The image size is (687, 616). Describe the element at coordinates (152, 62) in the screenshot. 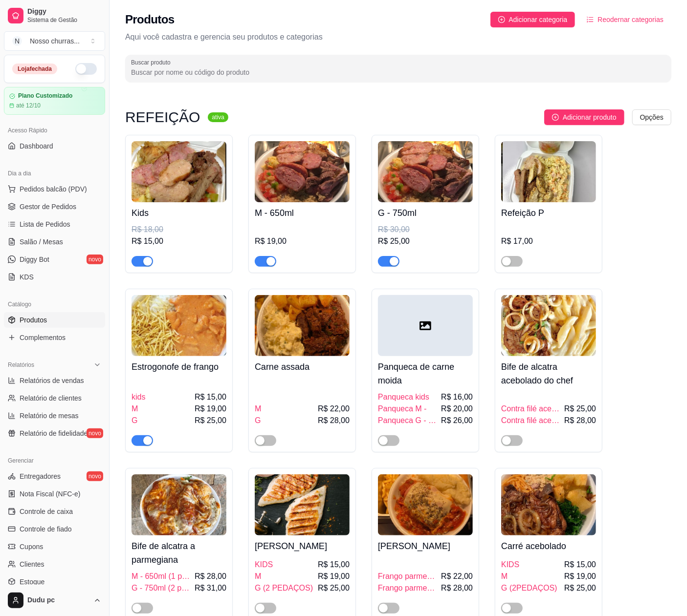

I see `label: Buscar produto` at that location.